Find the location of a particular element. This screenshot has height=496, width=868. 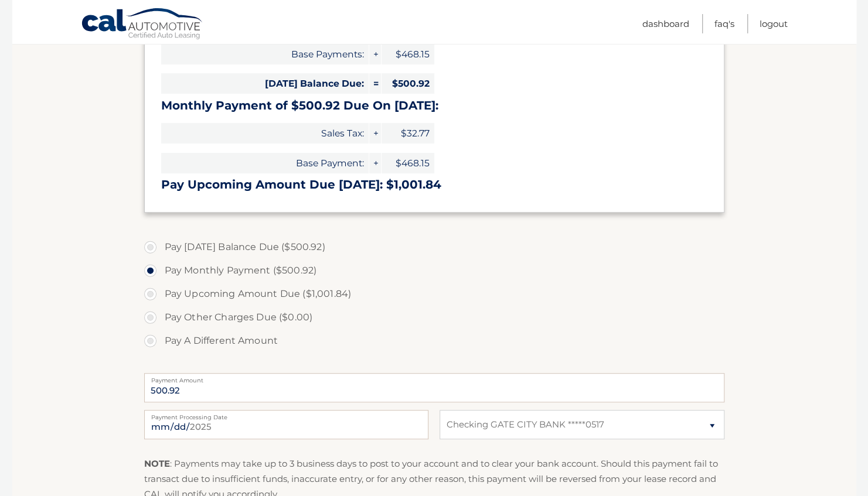

span: Sales Tax: is located at coordinates (265, 133).